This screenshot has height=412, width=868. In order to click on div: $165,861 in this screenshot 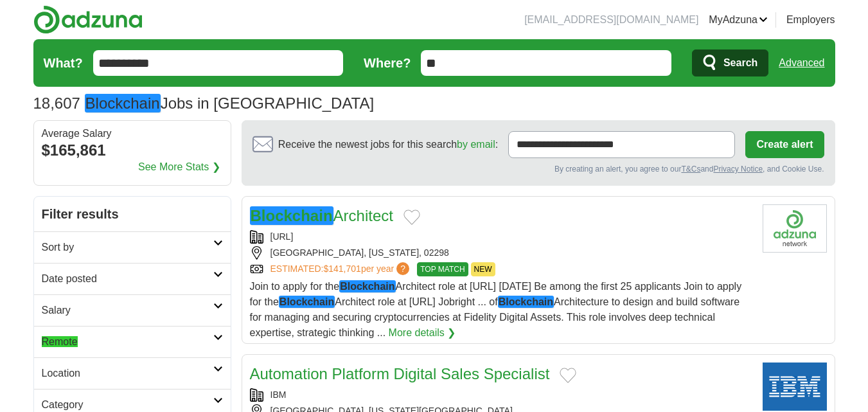, I will do `click(133, 150)`.